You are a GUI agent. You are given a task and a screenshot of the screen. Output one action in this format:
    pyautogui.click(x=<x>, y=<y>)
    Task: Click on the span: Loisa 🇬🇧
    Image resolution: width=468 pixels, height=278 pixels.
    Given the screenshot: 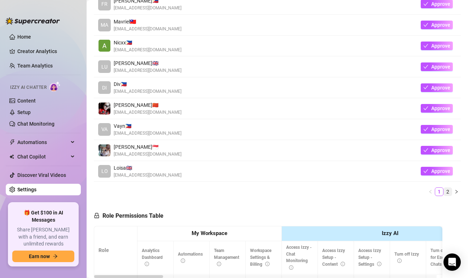 What is the action you would take?
    pyautogui.click(x=148, y=168)
    